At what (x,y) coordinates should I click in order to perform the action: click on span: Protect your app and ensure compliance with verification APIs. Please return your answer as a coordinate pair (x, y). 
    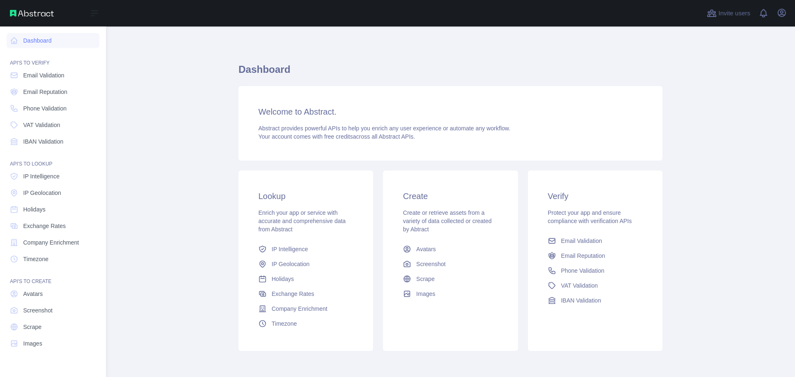
    Looking at the image, I should click on (590, 217).